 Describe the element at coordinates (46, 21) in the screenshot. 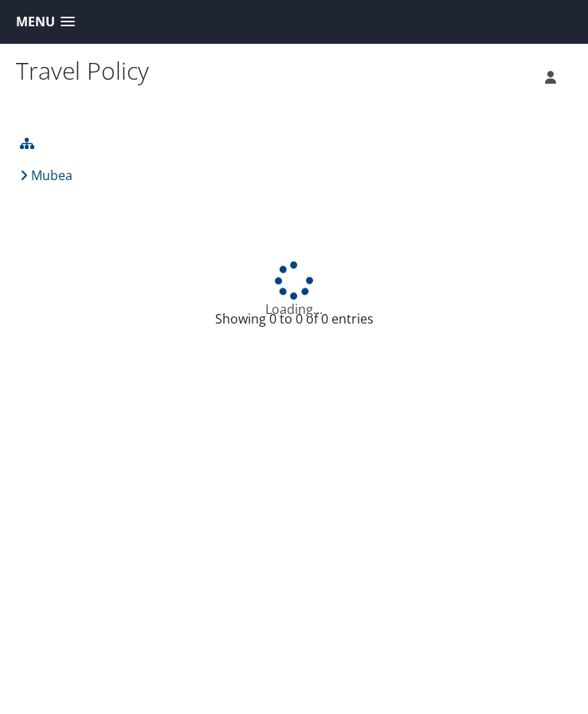

I see `a: Menu` at that location.